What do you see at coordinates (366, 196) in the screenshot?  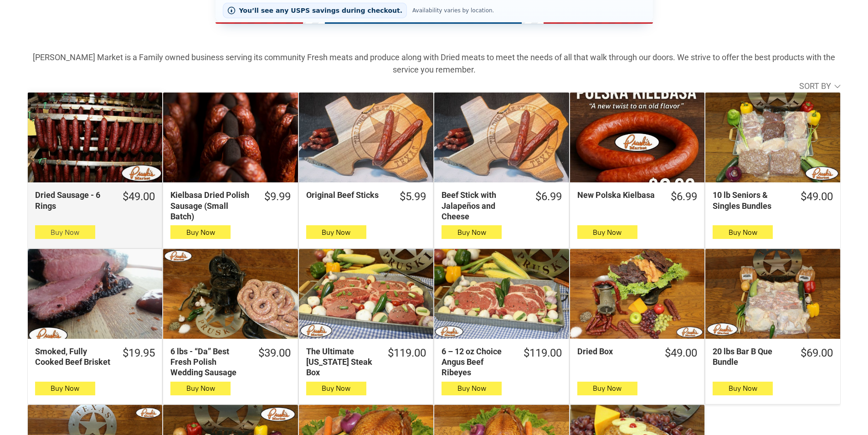 I see `a: $5.99Original Beef Sticks` at bounding box center [366, 196].